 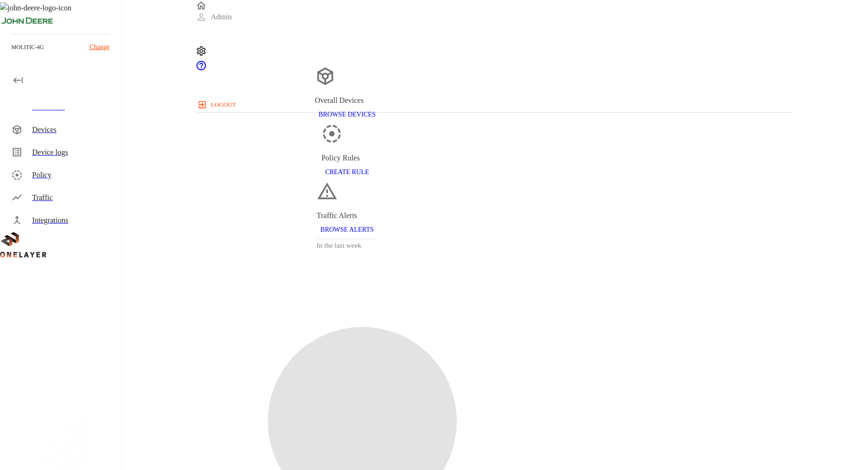 What do you see at coordinates (217, 105) in the screenshot?
I see `button: logout` at bounding box center [217, 105].